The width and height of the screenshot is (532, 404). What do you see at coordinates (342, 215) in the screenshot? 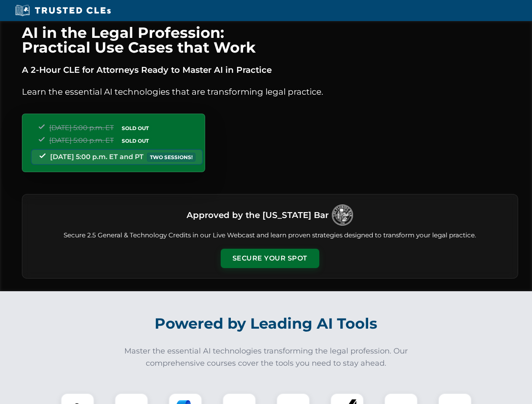
I see `img: Logo` at bounding box center [342, 215].